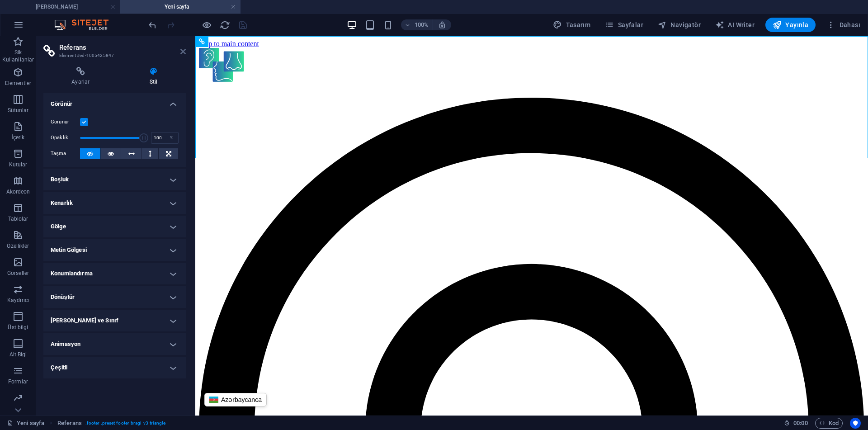  I want to click on label: Opaklık, so click(65, 138).